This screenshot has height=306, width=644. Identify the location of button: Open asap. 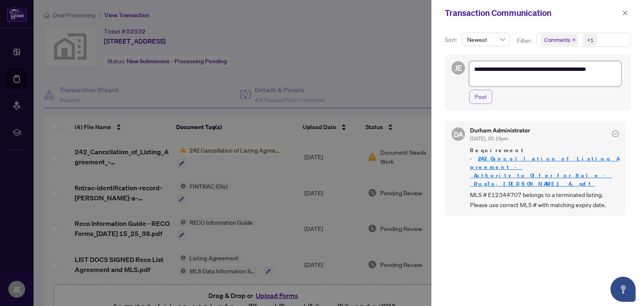
(623, 289).